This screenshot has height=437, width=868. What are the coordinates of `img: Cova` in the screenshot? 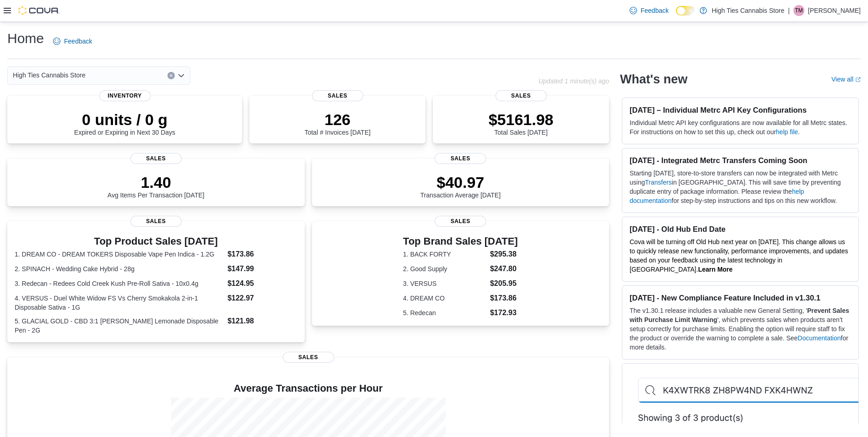 It's located at (39, 11).